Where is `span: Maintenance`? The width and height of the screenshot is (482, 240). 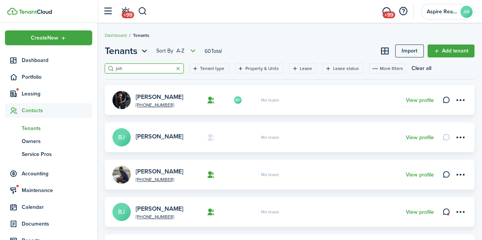 span: Maintenance is located at coordinates (57, 190).